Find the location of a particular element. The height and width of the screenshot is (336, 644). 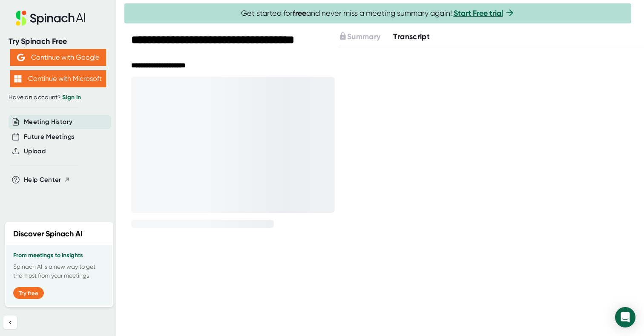

div: Open Intercom Messenger is located at coordinates (625, 317).